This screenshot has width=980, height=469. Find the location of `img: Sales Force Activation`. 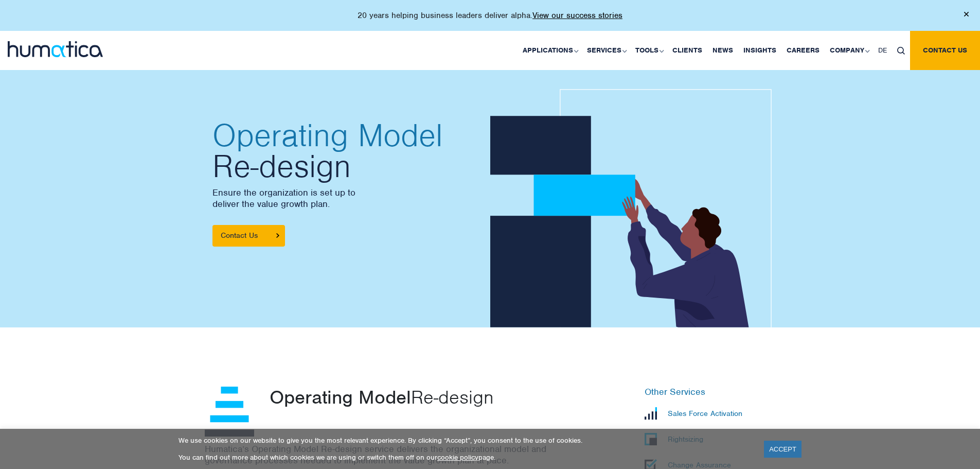

img: Sales Force Activation is located at coordinates (651, 413).